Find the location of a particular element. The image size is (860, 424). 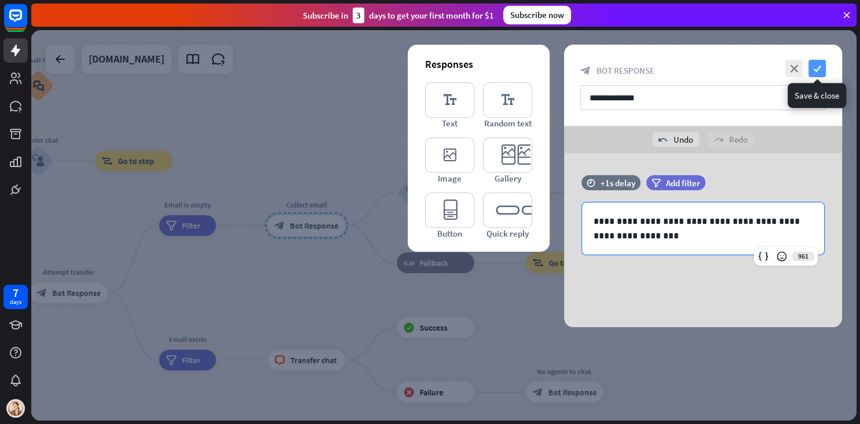

i: filter is located at coordinates (656, 183).